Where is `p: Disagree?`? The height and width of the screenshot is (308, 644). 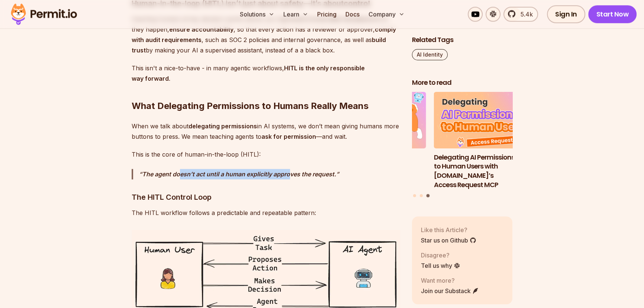
p: Disagree? is located at coordinates (440, 255).